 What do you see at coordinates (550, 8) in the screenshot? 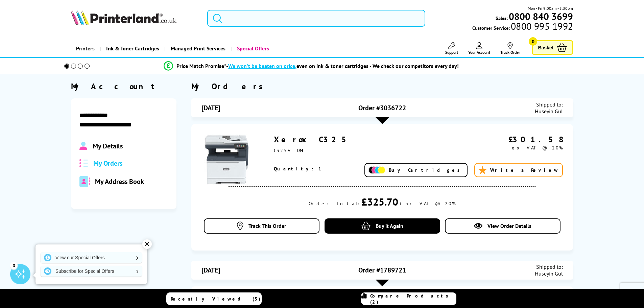
I see `span: Mon - Fri 9:00am - 5:30pm` at bounding box center [550, 8].